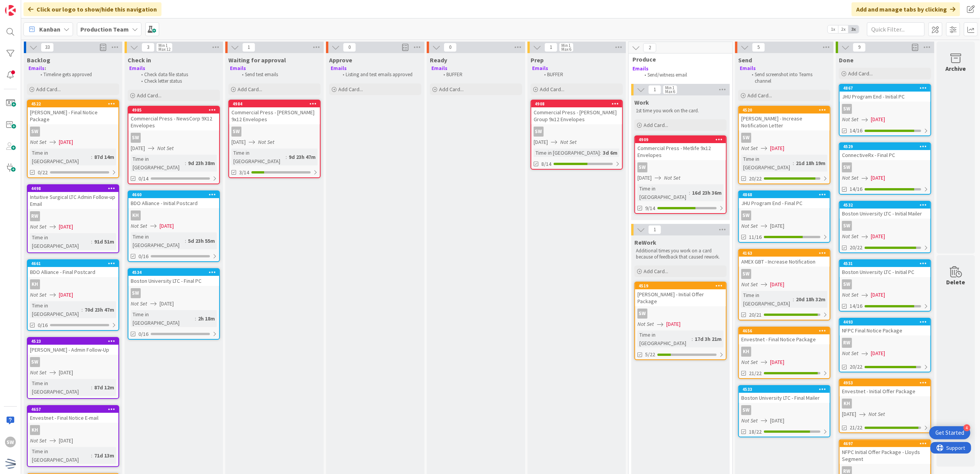 The width and height of the screenshot is (980, 474). I want to click on div: 4985, so click(175, 110).